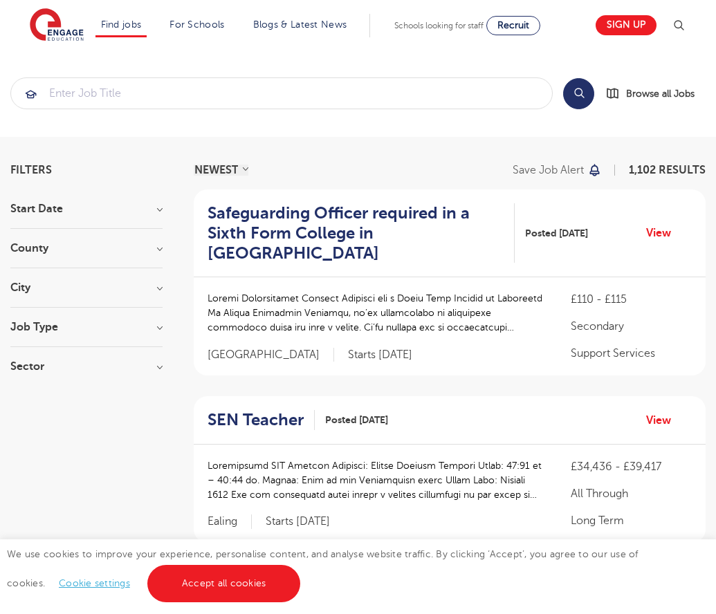  I want to click on a: Sign up, so click(626, 25).